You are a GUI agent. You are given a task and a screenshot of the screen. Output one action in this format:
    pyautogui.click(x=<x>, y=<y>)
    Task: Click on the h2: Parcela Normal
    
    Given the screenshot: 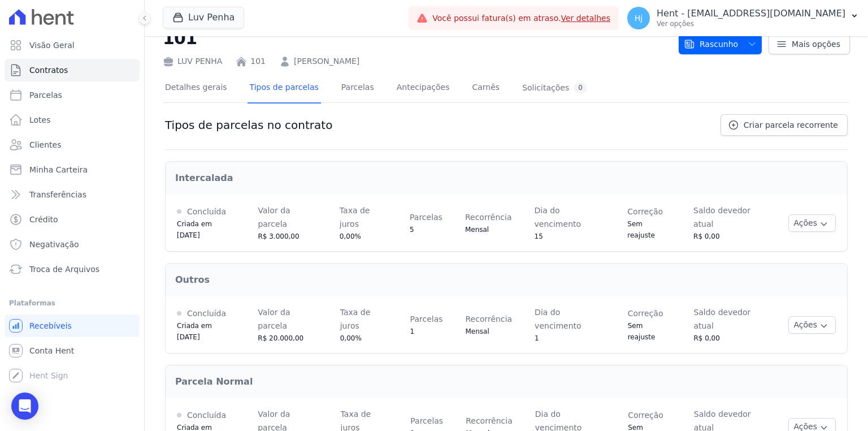 What is the action you would take?
    pyautogui.click(x=506, y=382)
    